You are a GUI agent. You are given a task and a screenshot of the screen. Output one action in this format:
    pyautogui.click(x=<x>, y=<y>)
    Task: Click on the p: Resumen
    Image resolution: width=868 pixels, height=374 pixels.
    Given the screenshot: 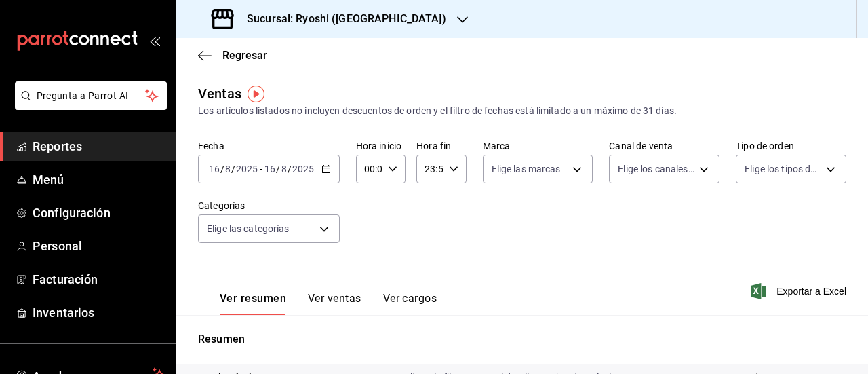 What is the action you would take?
    pyautogui.click(x=522, y=339)
    